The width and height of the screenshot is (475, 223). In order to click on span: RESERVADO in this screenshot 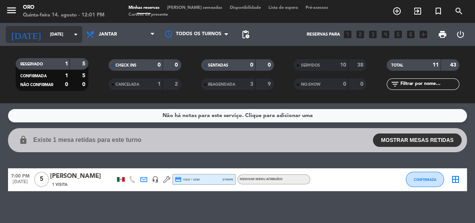, I will do `click(31, 64)`.